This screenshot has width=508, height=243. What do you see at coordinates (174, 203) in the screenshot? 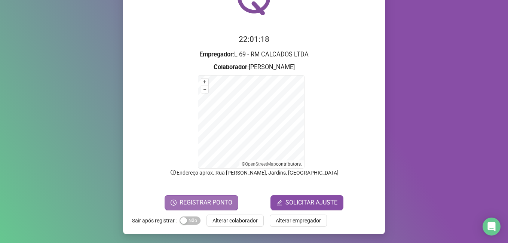
I see `span: clock-circle` at bounding box center [174, 203].